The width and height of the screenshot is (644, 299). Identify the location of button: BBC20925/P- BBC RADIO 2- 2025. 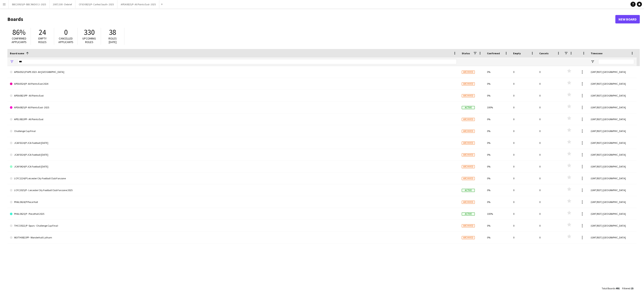
(29, 4).